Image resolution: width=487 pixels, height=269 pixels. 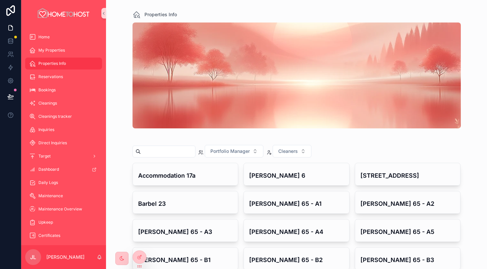 What do you see at coordinates (47, 90) in the screenshot?
I see `span: Bookings` at bounding box center [47, 90].